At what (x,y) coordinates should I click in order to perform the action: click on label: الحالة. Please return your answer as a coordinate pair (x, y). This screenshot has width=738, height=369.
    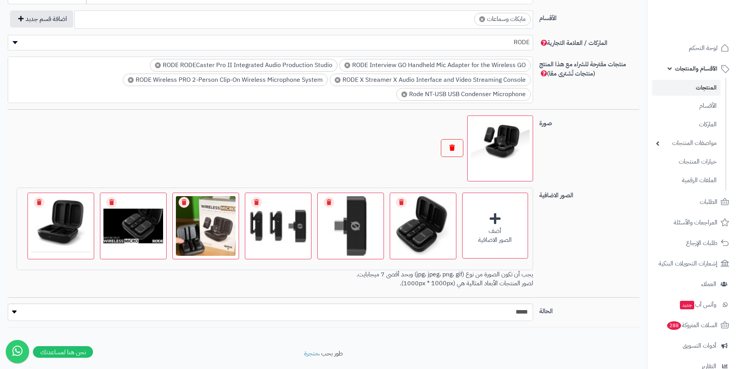
    Looking at the image, I should click on (590, 310).